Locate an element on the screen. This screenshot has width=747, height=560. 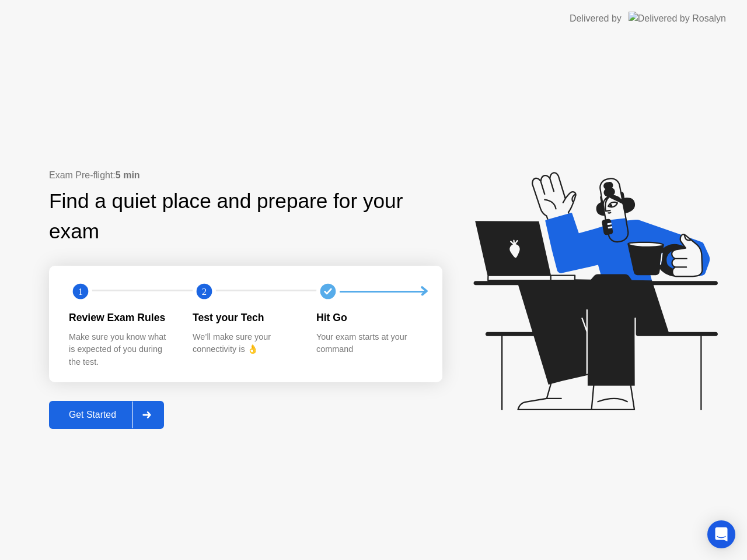
img: Delivered by Rosalyn is located at coordinates (677, 18).